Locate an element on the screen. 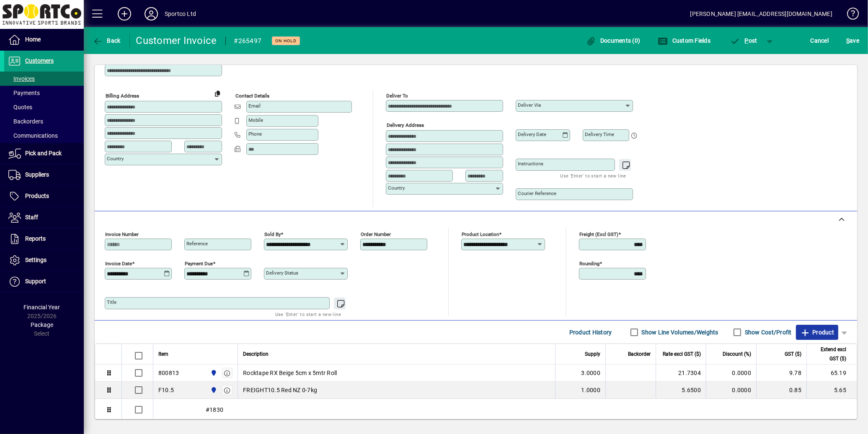 Image resolution: width=868 pixels, height=434 pixels. span: 3.0000 is located at coordinates (591, 373).